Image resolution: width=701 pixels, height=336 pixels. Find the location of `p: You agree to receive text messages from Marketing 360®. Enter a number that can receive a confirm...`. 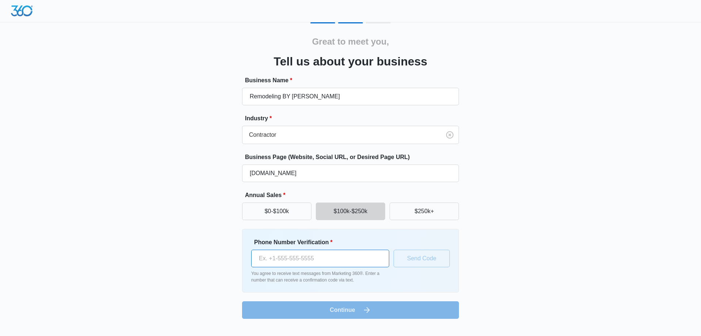

p: You agree to receive text messages from Marketing 360®. Enter a number that can receive a confirm... is located at coordinates (320, 276).